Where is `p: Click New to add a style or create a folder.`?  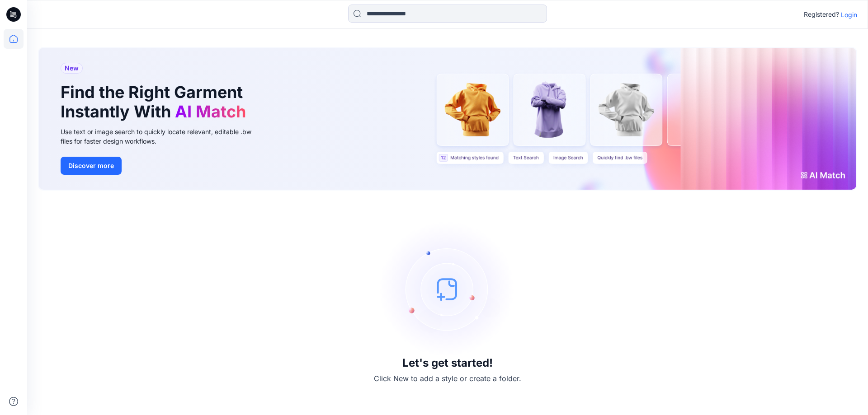
p: Click New to add a style or create a folder. is located at coordinates (447, 379).